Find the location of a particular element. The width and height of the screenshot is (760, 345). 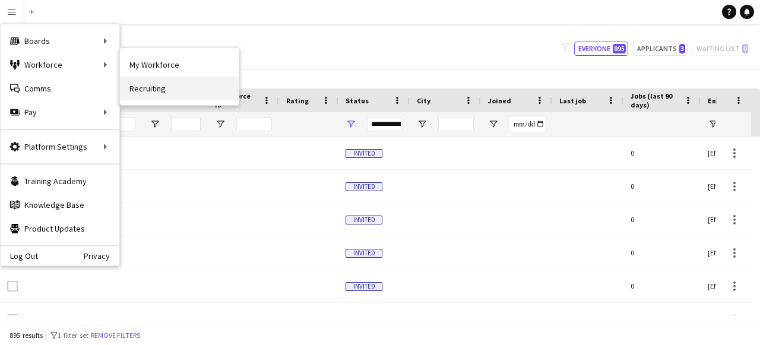

a: Recruiting is located at coordinates (179, 89).